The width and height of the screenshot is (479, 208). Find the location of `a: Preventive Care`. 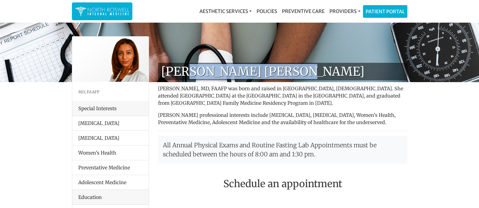

a: Preventive Care is located at coordinates (303, 11).